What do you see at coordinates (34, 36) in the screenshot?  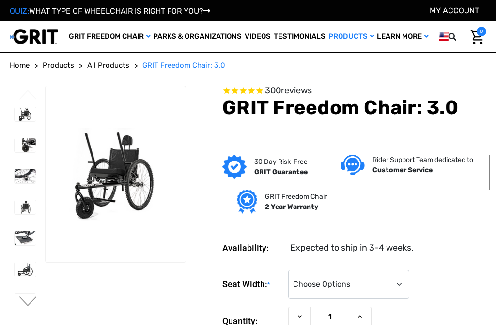 I see `img: GRIT All-Terrain Wheelchair and Mobility Equipment` at bounding box center [34, 36].